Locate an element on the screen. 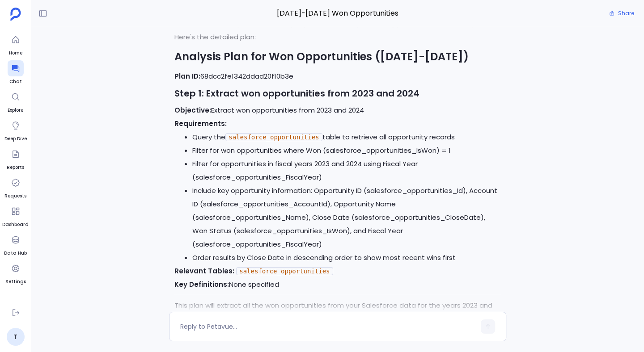 This screenshot has height=352, width=644. span: Data Hub is located at coordinates (15, 253).